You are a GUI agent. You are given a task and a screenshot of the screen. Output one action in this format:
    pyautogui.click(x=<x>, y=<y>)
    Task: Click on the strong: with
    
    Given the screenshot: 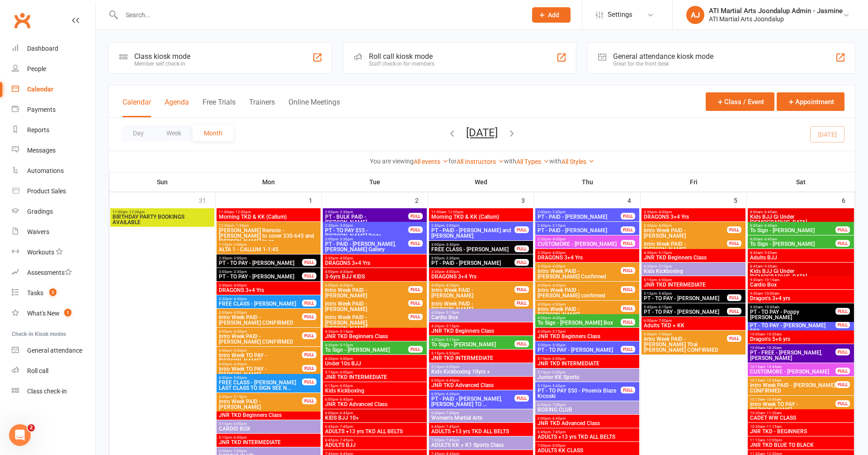 What is the action you would take?
    pyautogui.click(x=510, y=161)
    